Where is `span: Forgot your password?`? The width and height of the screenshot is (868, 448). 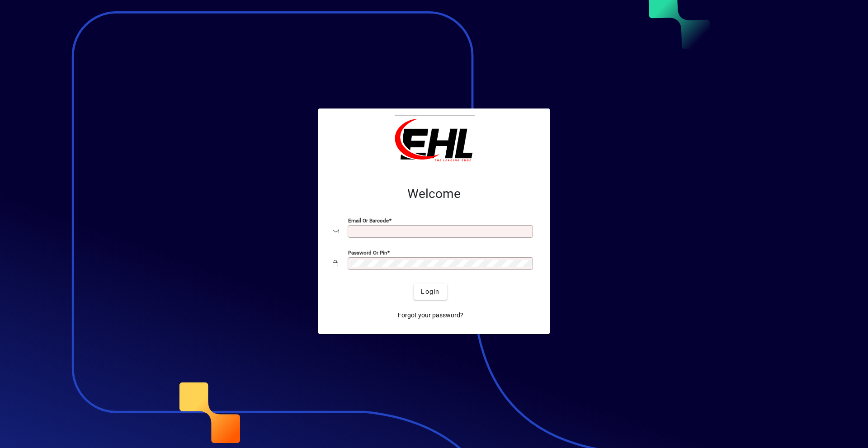 span: Forgot your password? is located at coordinates (431, 315).